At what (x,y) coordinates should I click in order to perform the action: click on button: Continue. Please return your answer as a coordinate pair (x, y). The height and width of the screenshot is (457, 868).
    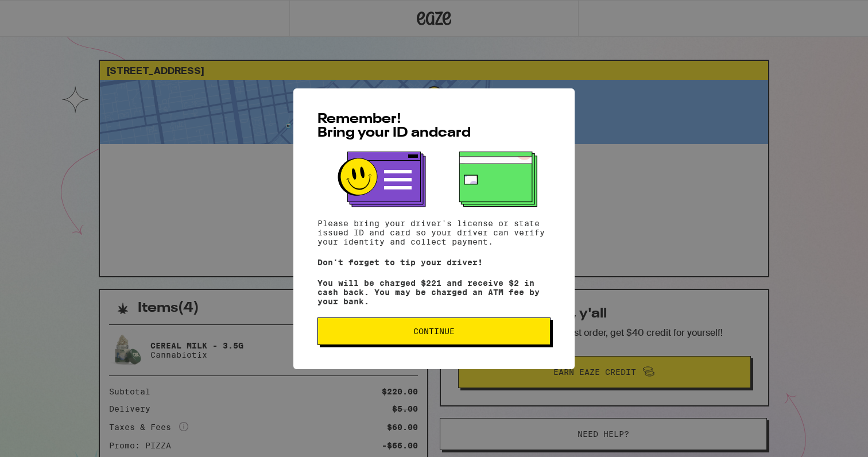
    Looking at the image, I should click on (434, 331).